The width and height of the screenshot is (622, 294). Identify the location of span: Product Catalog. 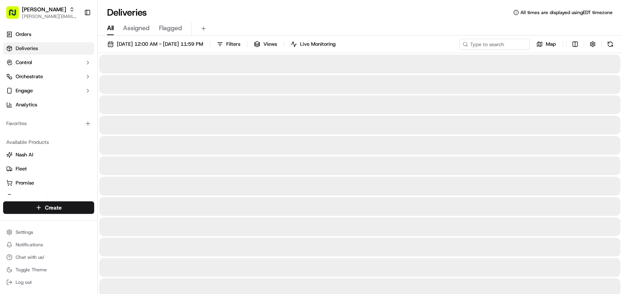
(34, 197).